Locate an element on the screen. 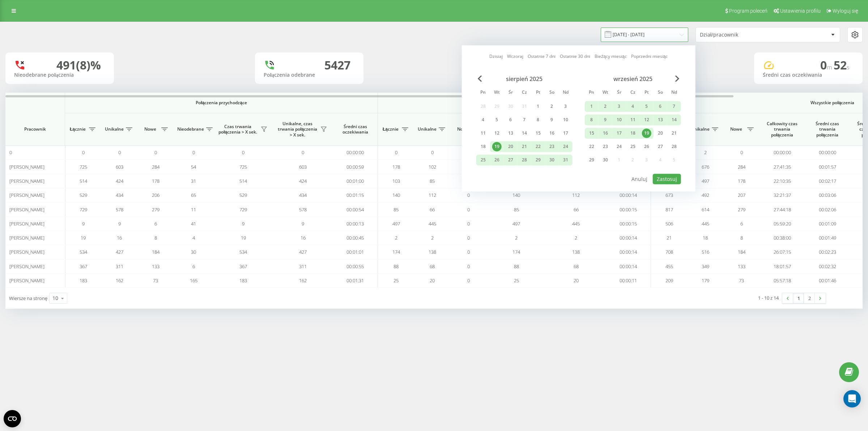 This screenshot has height=431, width=868. span: 673 is located at coordinates (669, 195).